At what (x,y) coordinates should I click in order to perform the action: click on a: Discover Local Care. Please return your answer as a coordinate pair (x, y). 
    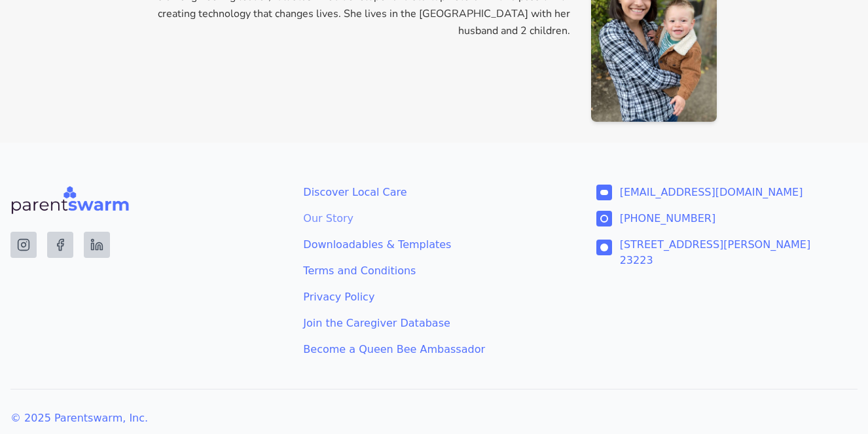
    Looking at the image, I should click on (433, 193).